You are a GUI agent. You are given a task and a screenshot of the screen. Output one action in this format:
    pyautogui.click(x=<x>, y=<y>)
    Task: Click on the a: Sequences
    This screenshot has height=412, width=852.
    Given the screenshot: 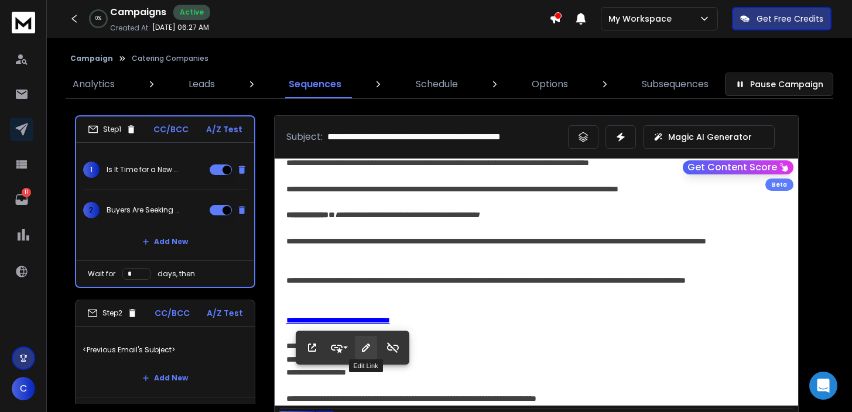 What is the action you would take?
    pyautogui.click(x=315, y=84)
    